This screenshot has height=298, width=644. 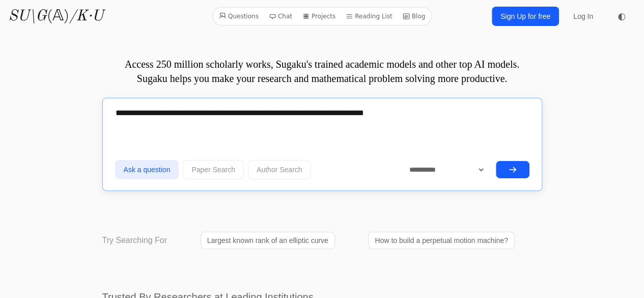 What do you see at coordinates (268, 241) in the screenshot?
I see `a: Largest known rank of an elliptic curve` at bounding box center [268, 241].